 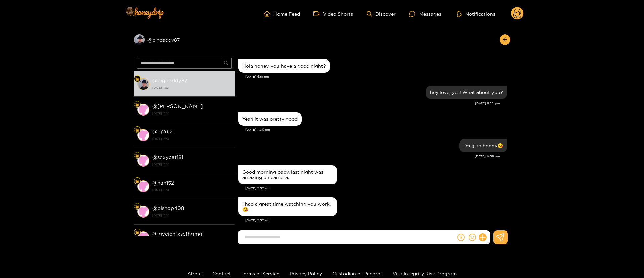 I want to click on button: search, so click(x=226, y=63).